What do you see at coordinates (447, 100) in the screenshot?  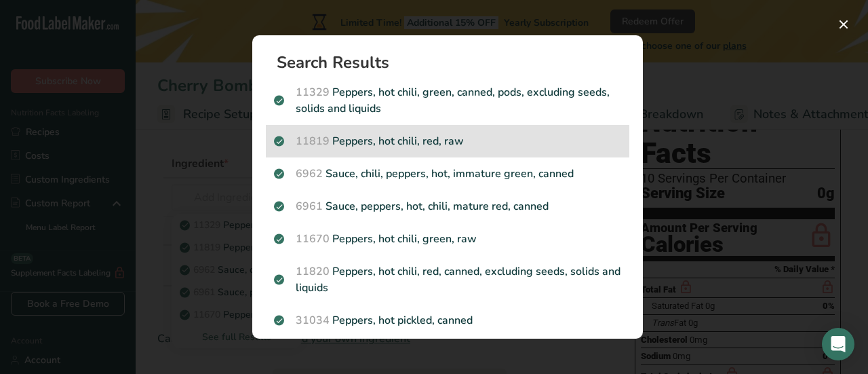 I see `p: Peppers, hot chili, green, canned, pods, excluding seeds, solids and liquids` at bounding box center [447, 100].